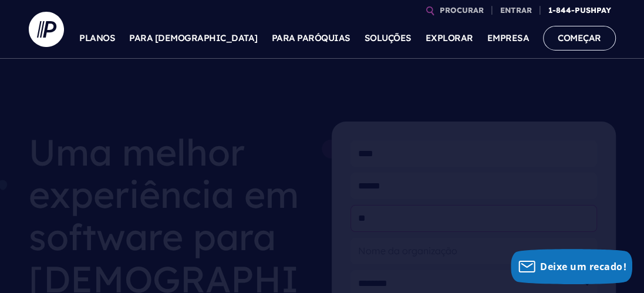 The width and height of the screenshot is (644, 293). Describe the element at coordinates (311, 38) in the screenshot. I see `a: PARA PARÓQUIAS` at that location.